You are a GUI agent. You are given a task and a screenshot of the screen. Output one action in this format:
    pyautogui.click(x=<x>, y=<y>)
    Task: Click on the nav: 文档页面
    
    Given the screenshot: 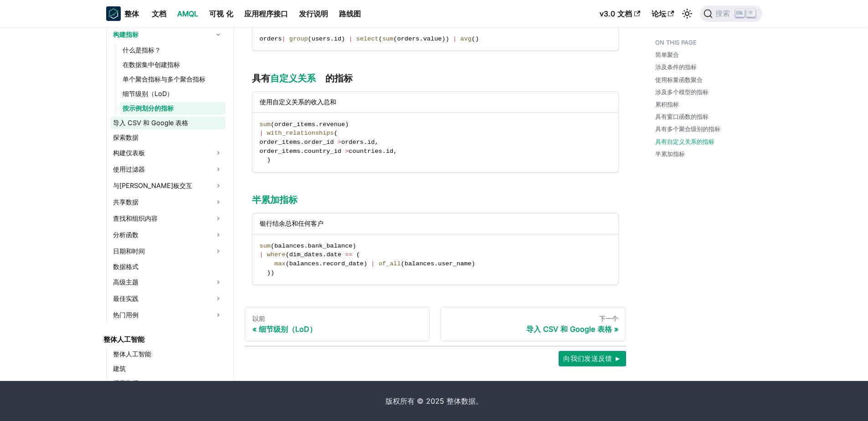 What is the action you would take?
    pyautogui.click(x=435, y=324)
    